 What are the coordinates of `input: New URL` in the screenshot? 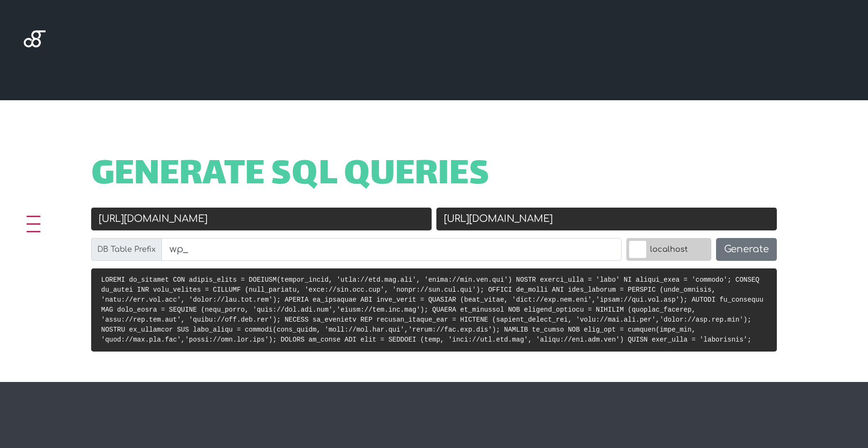 It's located at (606, 219).